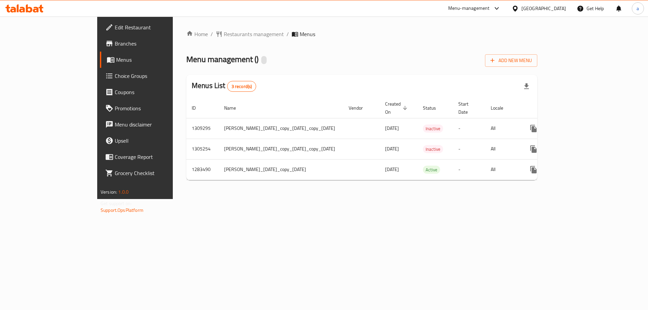  I want to click on th: Actions, so click(558, 108).